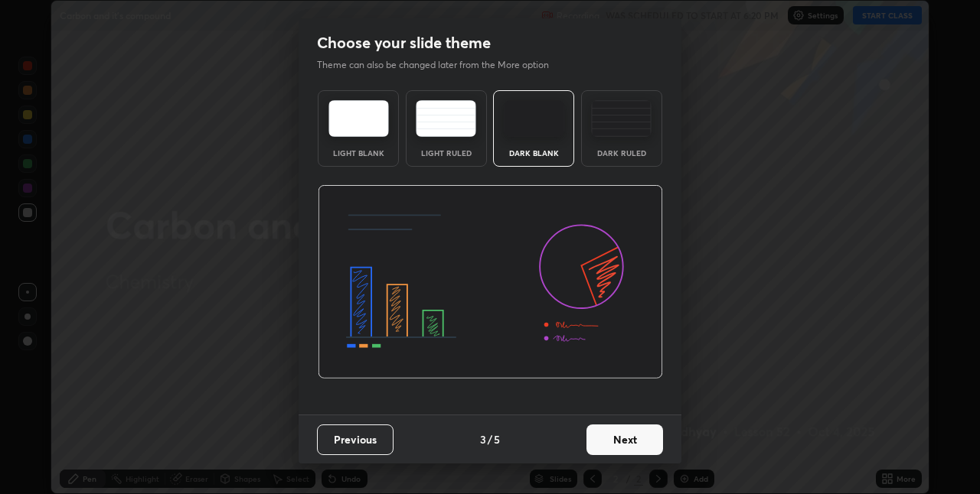 This screenshot has width=980, height=494. I want to click on h2: Choose your slide theme, so click(403, 43).